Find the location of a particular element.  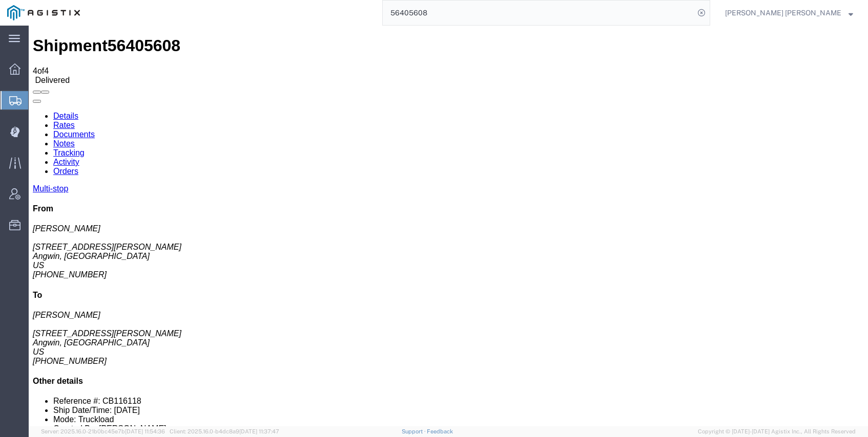

div: of is located at coordinates (419, 45).